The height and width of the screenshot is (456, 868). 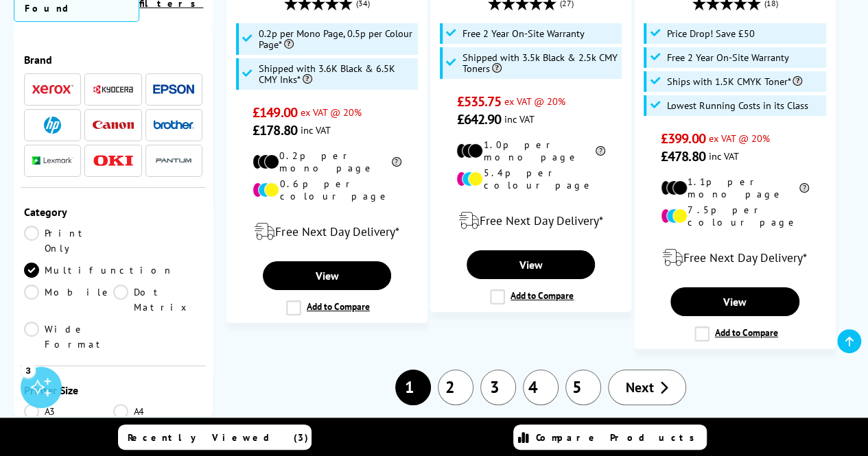 I want to click on img: HP, so click(x=52, y=125).